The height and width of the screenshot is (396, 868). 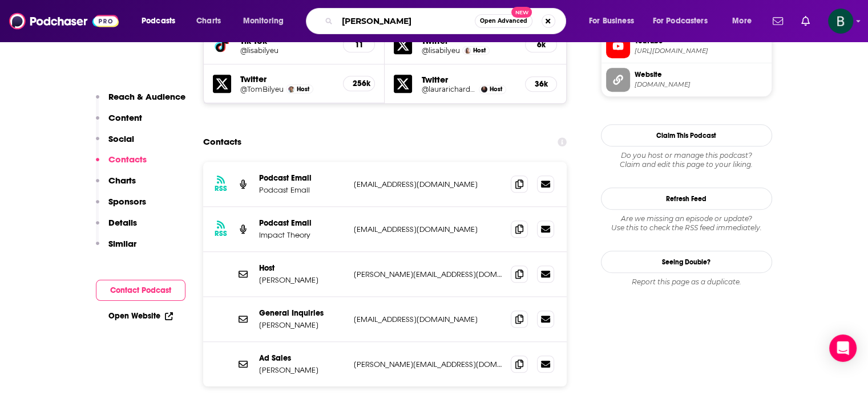 I want to click on p: Contacts, so click(x=127, y=159).